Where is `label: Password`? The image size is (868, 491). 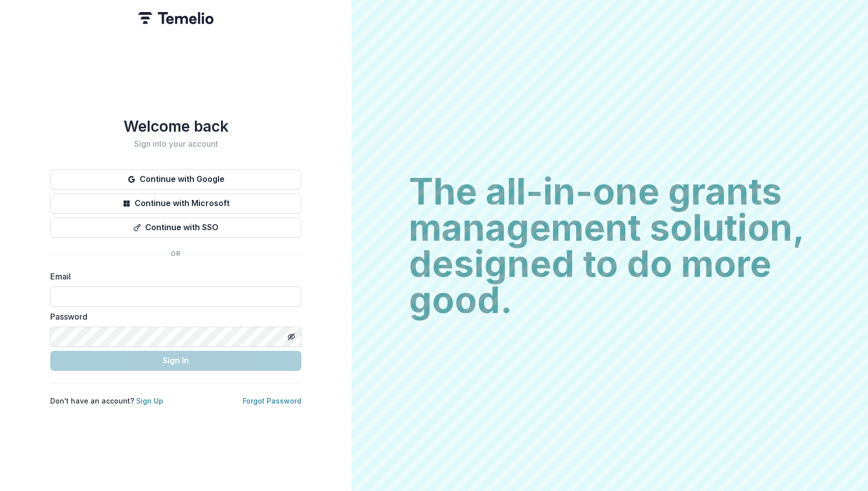 label: Password is located at coordinates (173, 317).